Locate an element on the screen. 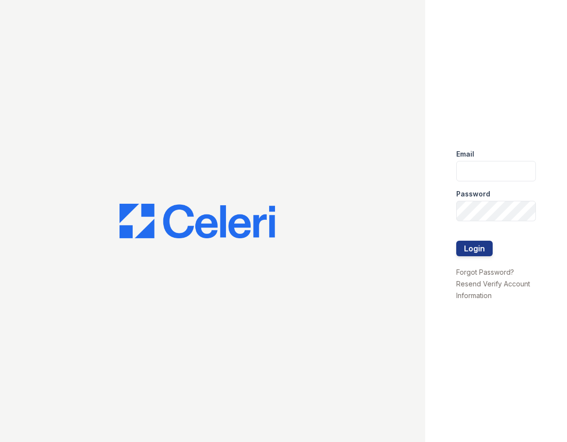  a: Forgot Password? is located at coordinates (485, 272).